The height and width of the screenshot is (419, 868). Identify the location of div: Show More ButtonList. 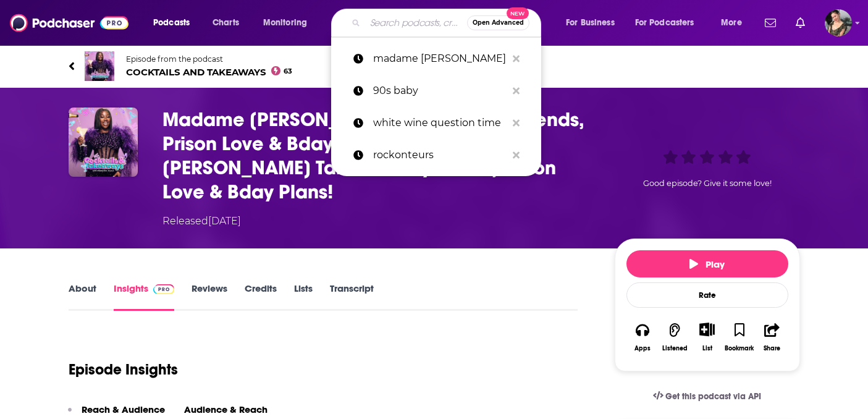
(707, 336).